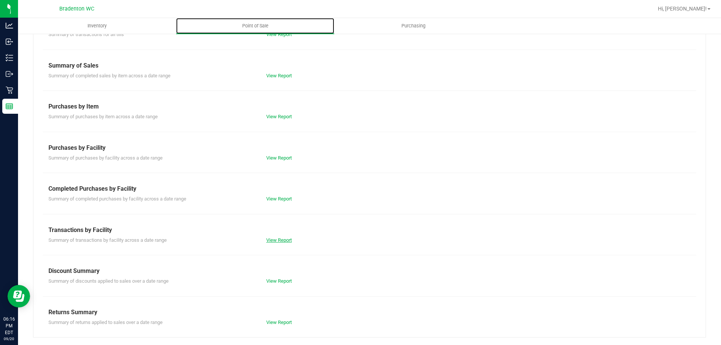  What do you see at coordinates (9, 326) in the screenshot?
I see `p: 06:16 PM EDT` at bounding box center [9, 326].